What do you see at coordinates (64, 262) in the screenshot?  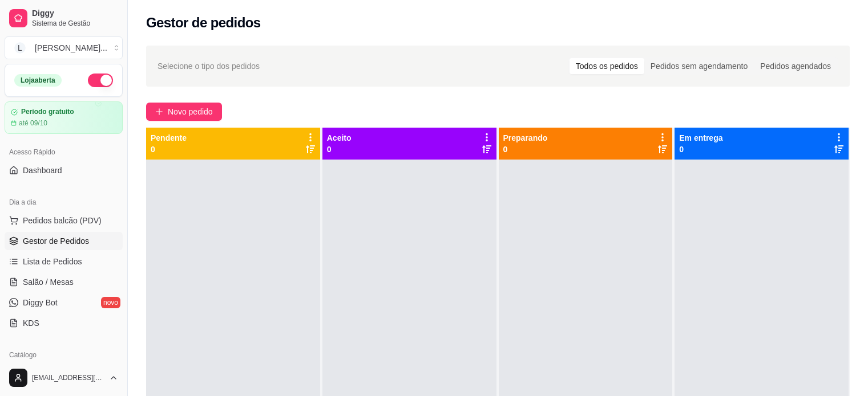 I see `a: Lista de Pedidos` at bounding box center [64, 262].